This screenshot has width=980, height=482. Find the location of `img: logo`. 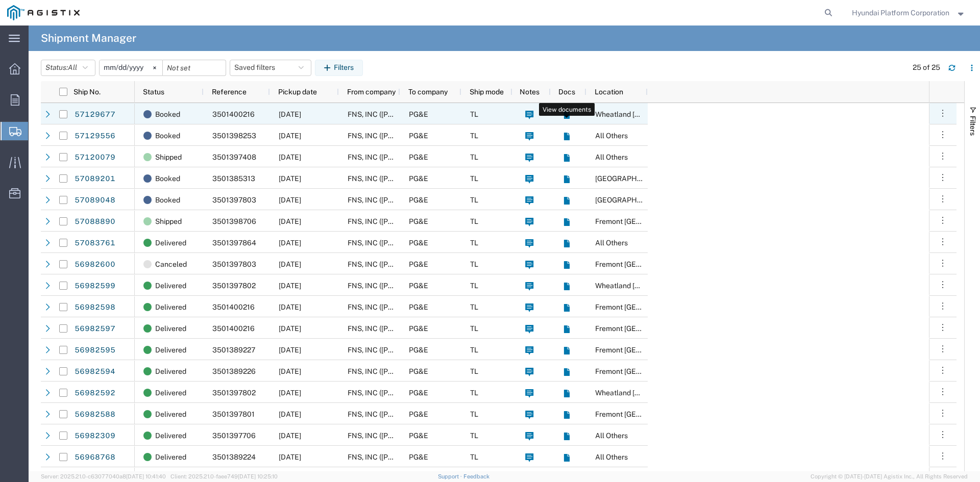

img: logo is located at coordinates (44, 13).